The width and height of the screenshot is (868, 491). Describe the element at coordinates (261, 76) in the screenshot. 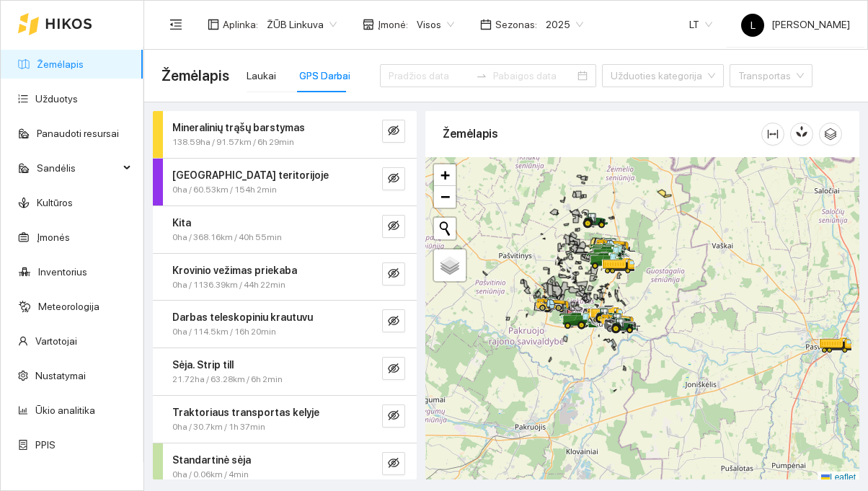

I see `div: Laukai` at that location.